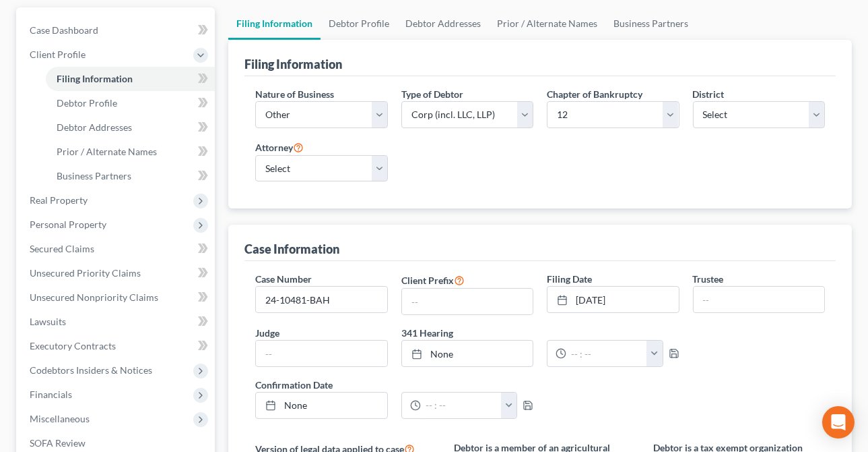 The height and width of the screenshot is (452, 868). Describe the element at coordinates (94, 296) in the screenshot. I see `span: Unsecured Nonpriority Claims` at that location.